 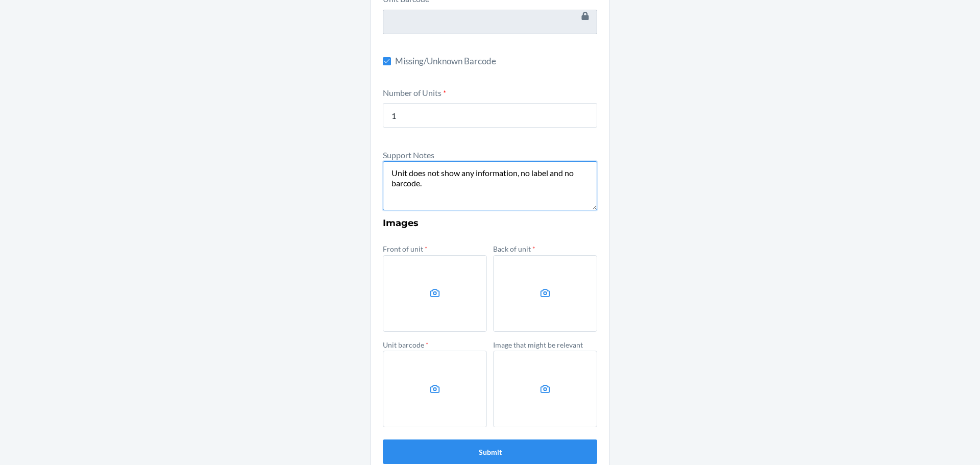 I want to click on label: Image that might be relevant, so click(x=538, y=345).